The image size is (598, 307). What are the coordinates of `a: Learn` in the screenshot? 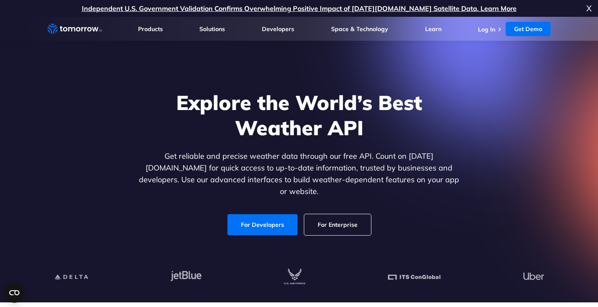 It's located at (433, 29).